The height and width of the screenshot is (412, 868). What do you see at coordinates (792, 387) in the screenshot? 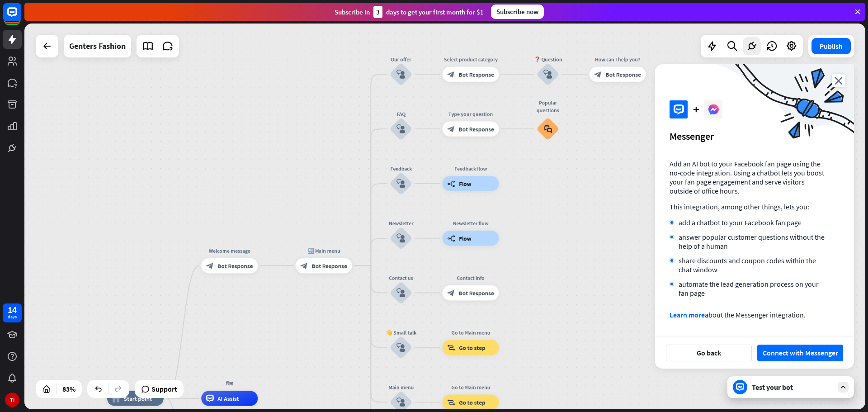
I see `div: Test your bot` at bounding box center [792, 387].